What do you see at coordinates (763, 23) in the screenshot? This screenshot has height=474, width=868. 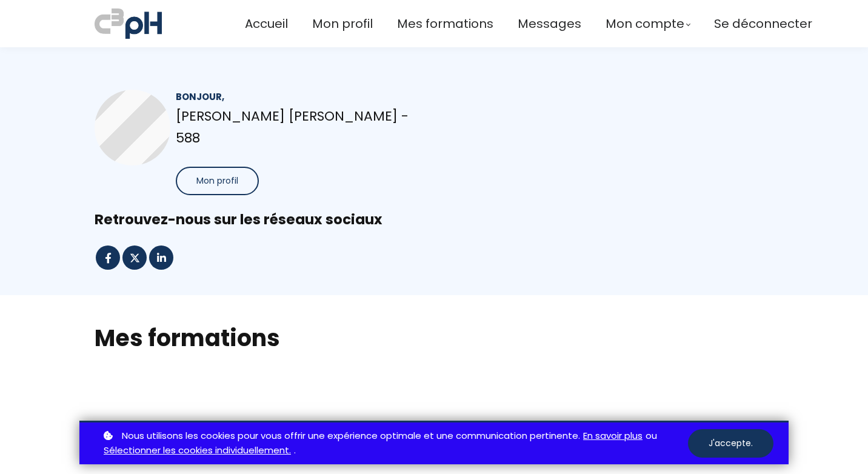 I see `a: Se déconnecter` at bounding box center [763, 23].